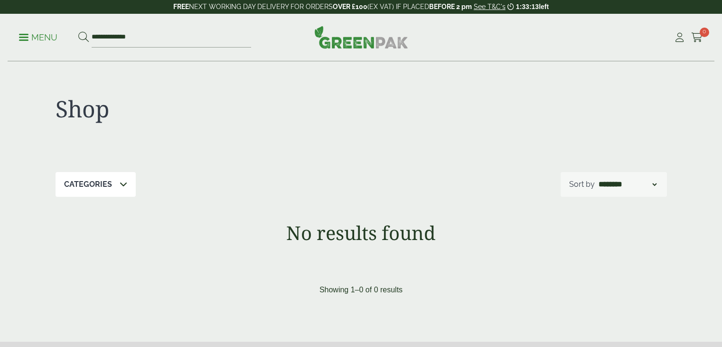  I want to click on p: Categories, so click(88, 184).